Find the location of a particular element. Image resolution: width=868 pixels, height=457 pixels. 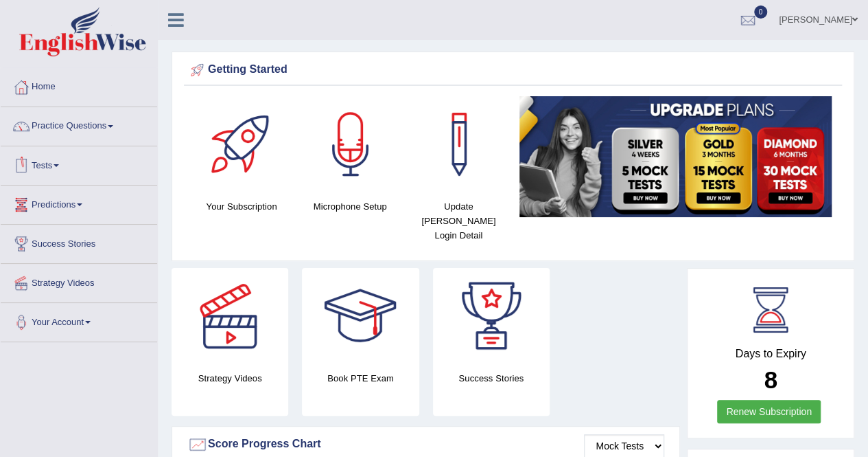

a: Home is located at coordinates (79, 86).